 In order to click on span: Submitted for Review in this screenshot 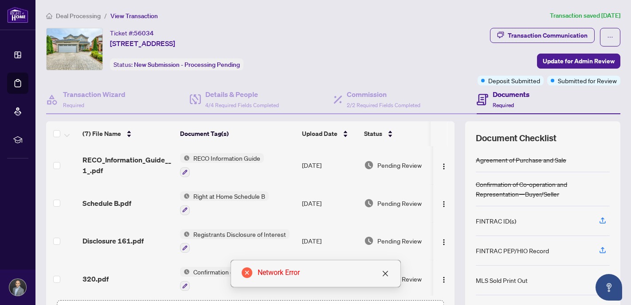, I will do `click(587, 81)`.